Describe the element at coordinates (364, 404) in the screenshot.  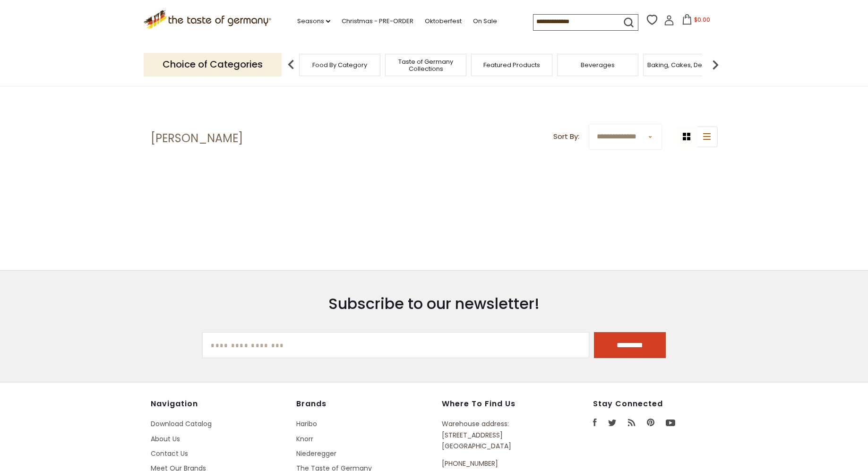
I see `h4: Brands` at that location.